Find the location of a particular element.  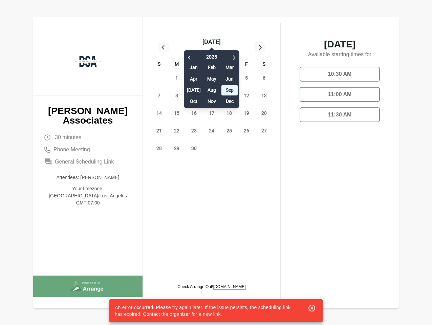

span: 30 minutes is located at coordinates (68, 137).